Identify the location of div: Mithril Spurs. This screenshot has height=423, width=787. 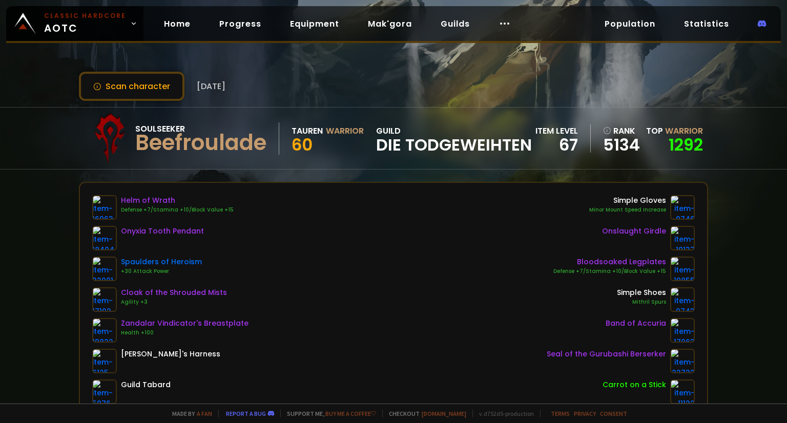
(642, 302).